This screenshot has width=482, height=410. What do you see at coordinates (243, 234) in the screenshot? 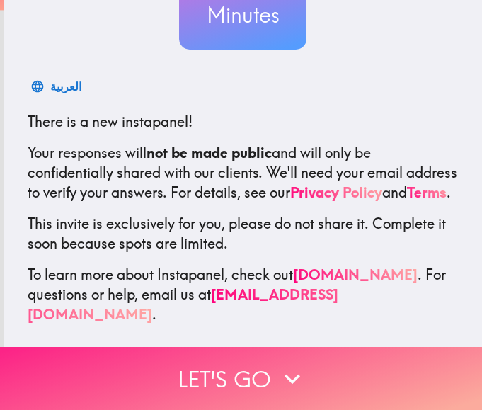
I see `p: This invite is exclusively for you, please do not share it. Complete it soon because spots are li...` at bounding box center [243, 234].